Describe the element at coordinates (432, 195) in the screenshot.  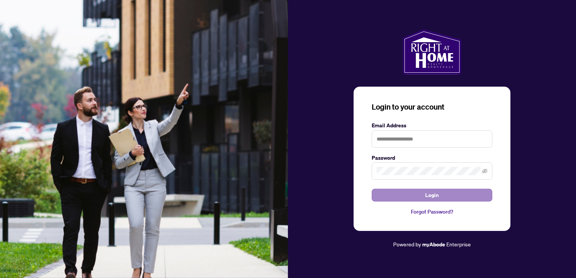
I see `span: Login` at that location.